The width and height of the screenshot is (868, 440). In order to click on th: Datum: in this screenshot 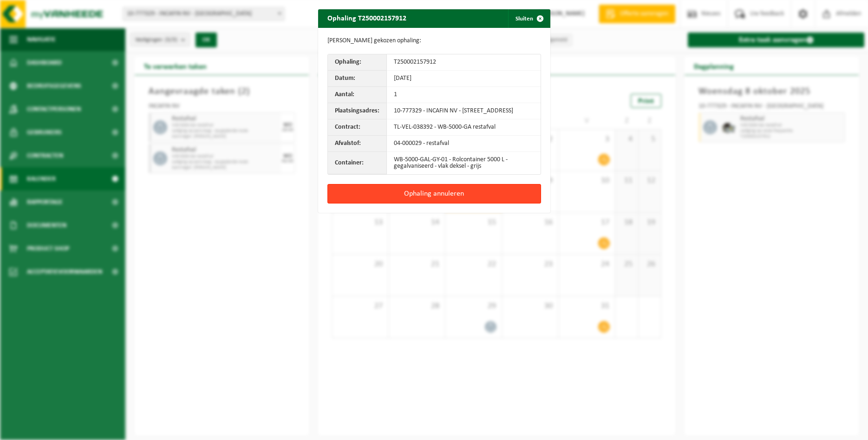, I will do `click(357, 78)`.